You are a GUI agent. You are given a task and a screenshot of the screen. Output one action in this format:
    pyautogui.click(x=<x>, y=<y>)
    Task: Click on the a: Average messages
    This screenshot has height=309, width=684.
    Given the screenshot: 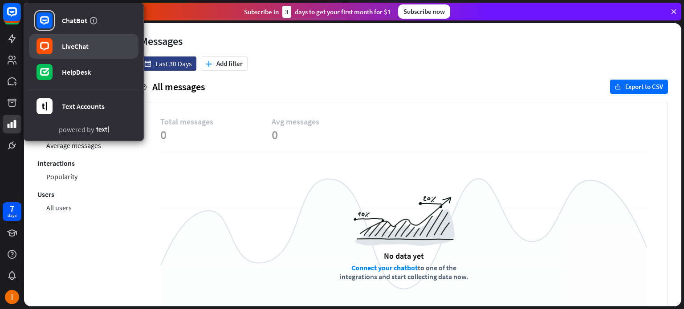 What is the action you would take?
    pyautogui.click(x=73, y=146)
    